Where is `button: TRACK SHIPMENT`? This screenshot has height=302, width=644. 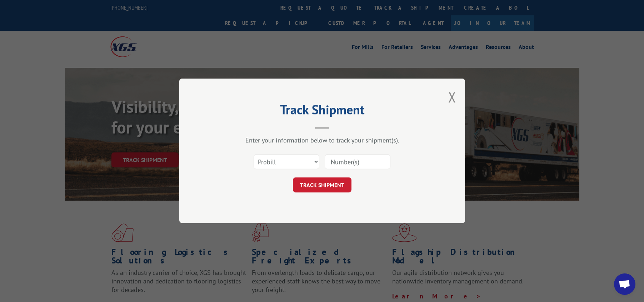 button: TRACK SHIPMENT is located at coordinates (322, 185).